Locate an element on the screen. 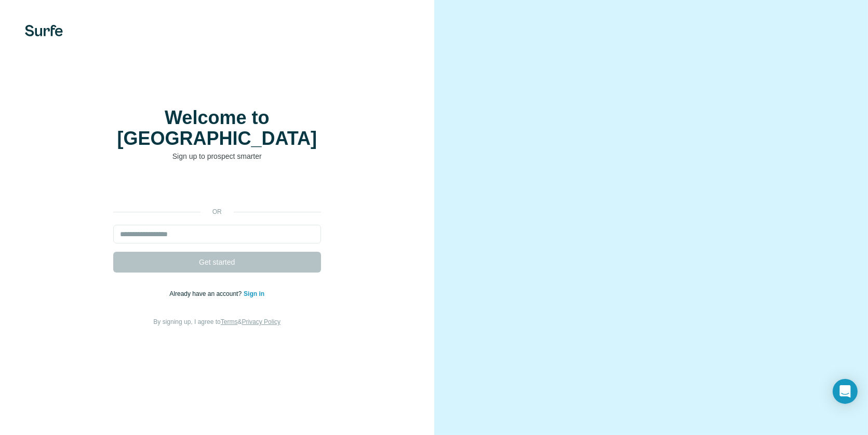 The image size is (868, 435). p: or is located at coordinates (217, 212).